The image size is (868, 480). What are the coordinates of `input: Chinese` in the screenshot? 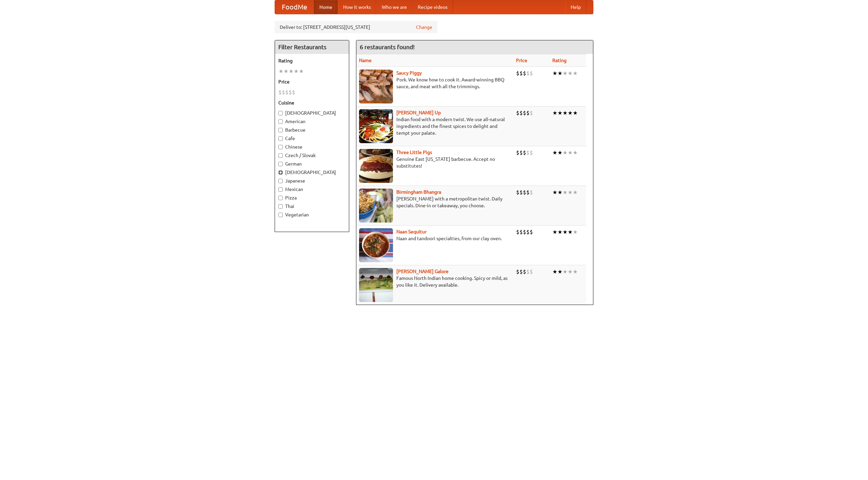 It's located at (280, 147).